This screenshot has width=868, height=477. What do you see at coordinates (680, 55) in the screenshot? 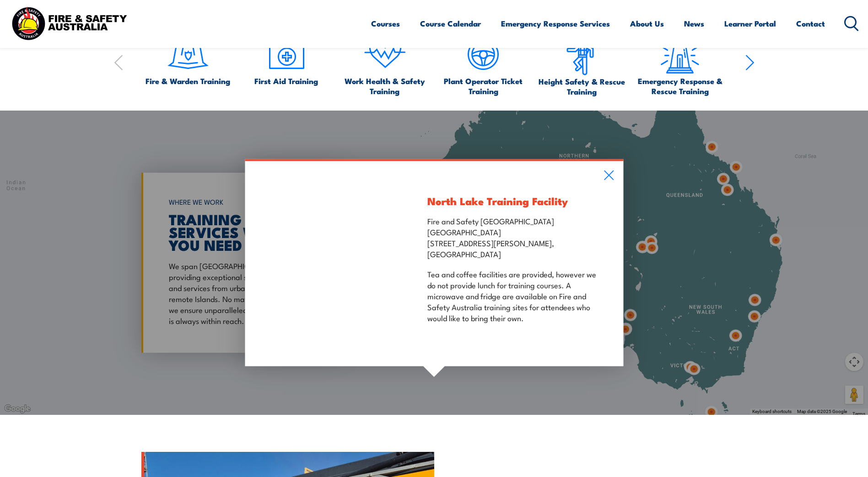
I see `img: Emergency Response Icon` at bounding box center [680, 55].